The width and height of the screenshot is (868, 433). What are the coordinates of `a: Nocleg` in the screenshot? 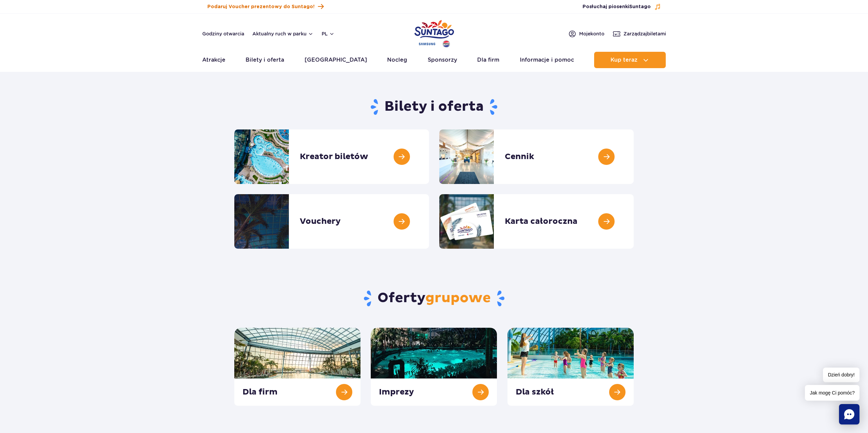 It's located at (397, 60).